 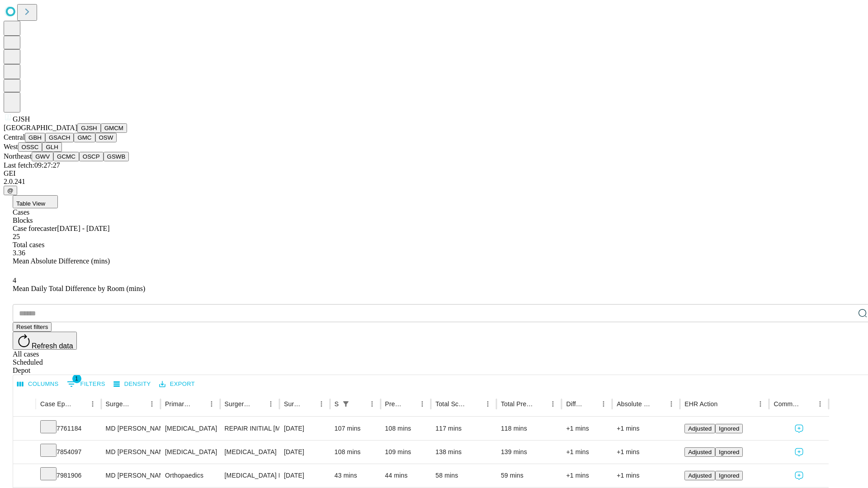 What do you see at coordinates (16, 236) in the screenshot?
I see `span: 25` at bounding box center [16, 236].